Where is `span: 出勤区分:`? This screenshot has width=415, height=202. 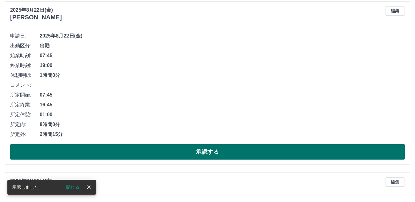 span: 出勤区分: is located at coordinates (25, 46).